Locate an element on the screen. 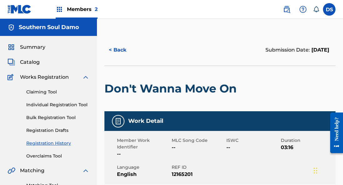  button: < Back is located at coordinates (123, 50).